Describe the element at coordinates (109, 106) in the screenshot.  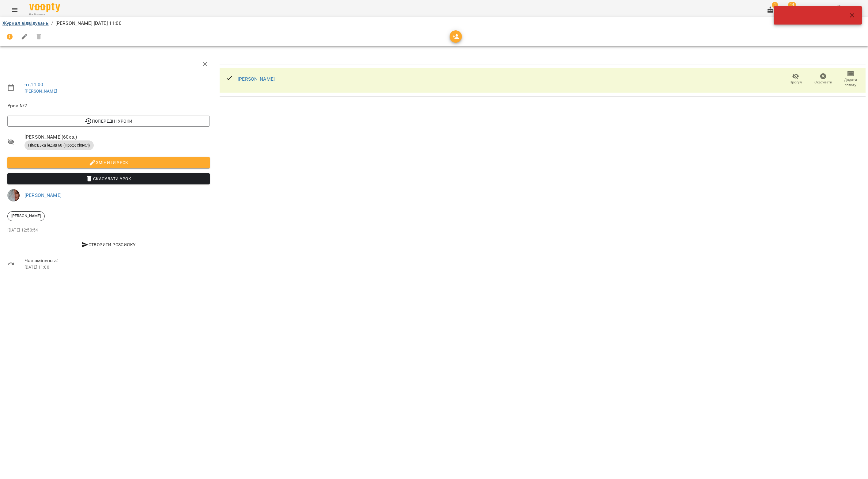
I see `span: Урок №7` at that location.